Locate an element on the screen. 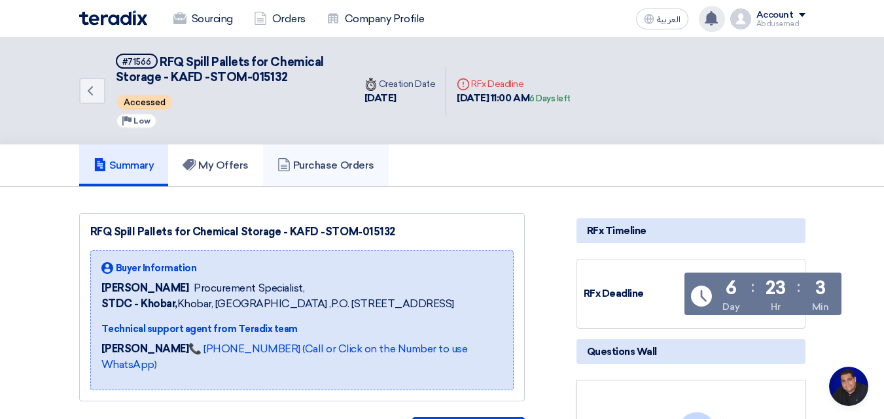 The image size is (884, 419). div: Abdusamad is located at coordinates (781, 24).